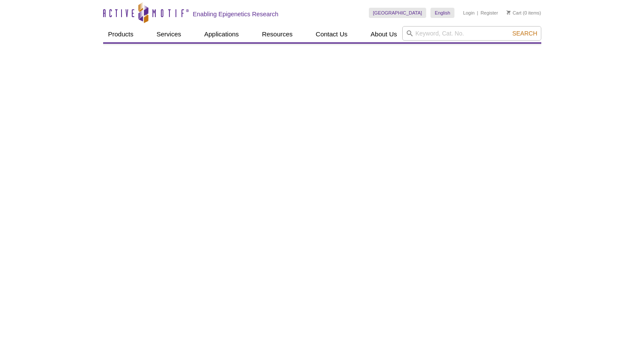 This screenshot has width=644, height=341. What do you see at coordinates (169, 34) in the screenshot?
I see `a: Services` at bounding box center [169, 34].